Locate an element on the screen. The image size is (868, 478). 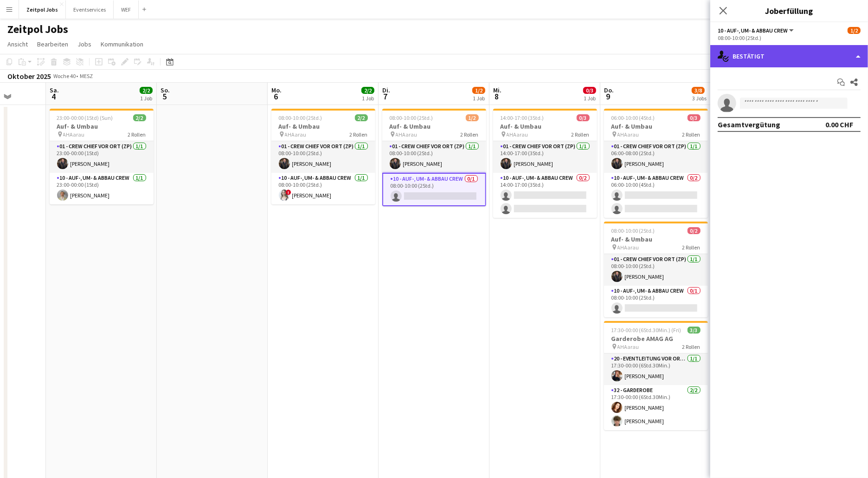
button: 10 - Auf-, Um- & Abbau Crew is located at coordinates (756, 30).